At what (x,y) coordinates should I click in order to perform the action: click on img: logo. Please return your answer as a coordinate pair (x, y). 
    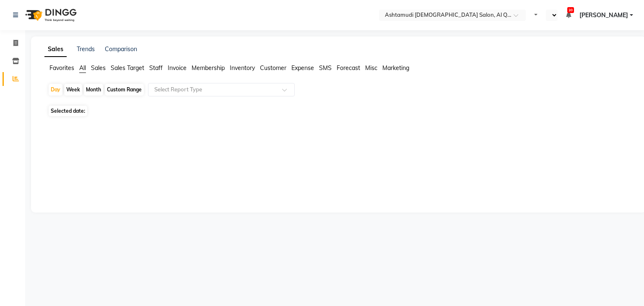
    Looking at the image, I should click on (50, 15).